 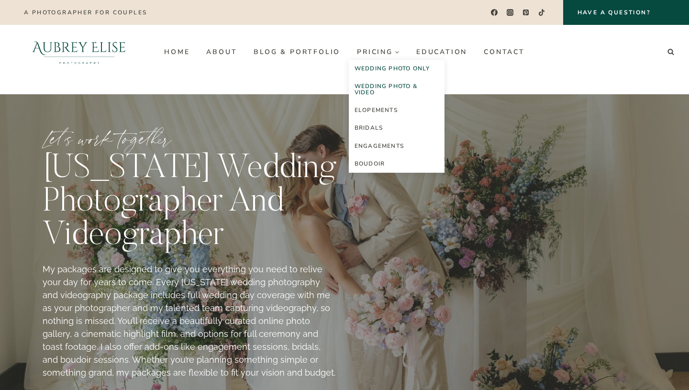 I want to click on p: My packages are designed to give you everything you need to relive your day for years to come. Ev..., so click(x=190, y=321).